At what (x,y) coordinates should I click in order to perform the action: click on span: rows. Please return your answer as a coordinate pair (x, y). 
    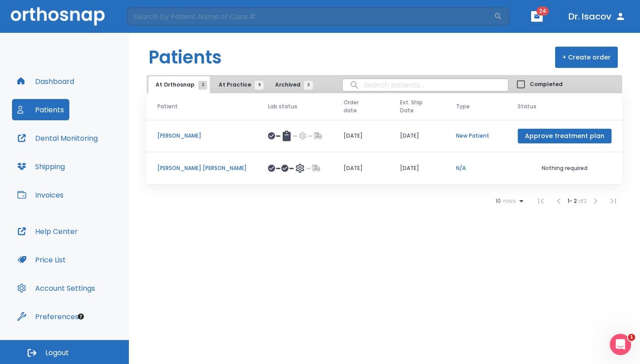
    Looking at the image, I should click on (508, 201).